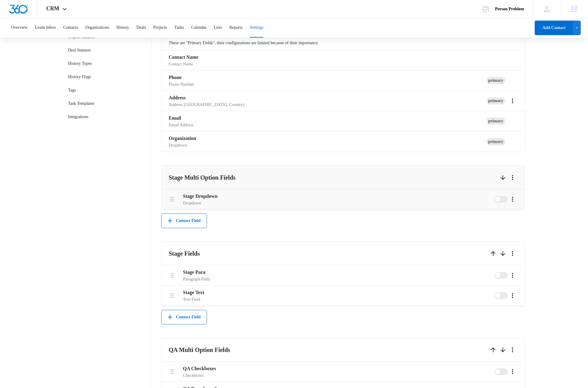  I want to click on div: account name, so click(509, 9).